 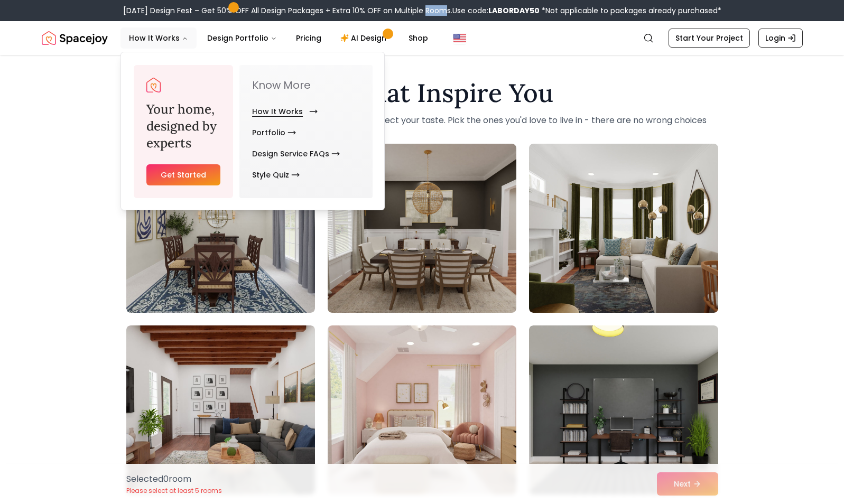 I want to click on img: Room room-3, so click(x=623, y=228).